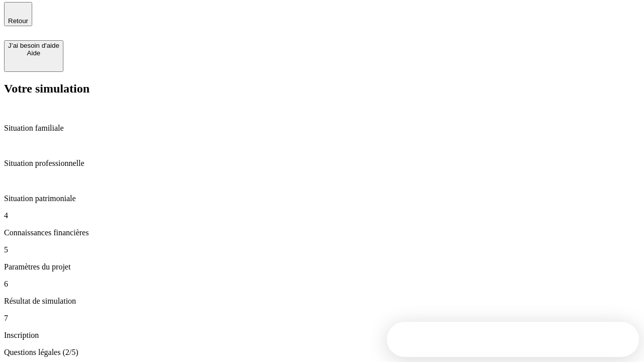 This screenshot has width=644, height=362. What do you see at coordinates (322, 216) in the screenshot?
I see `p: 4` at bounding box center [322, 216].